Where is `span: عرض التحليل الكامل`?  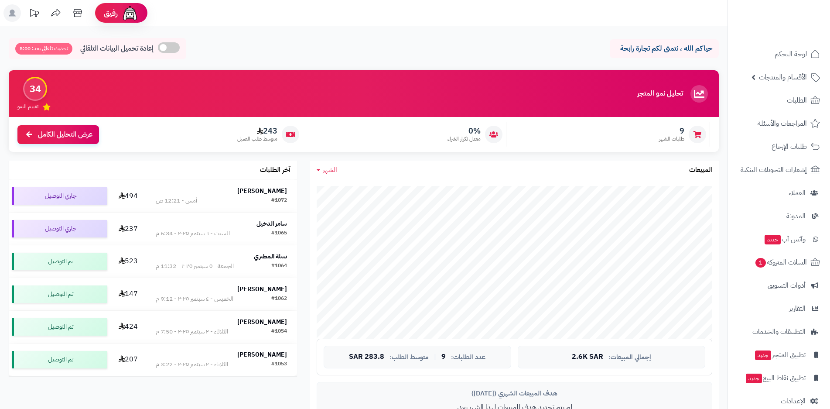
span: عرض التحليل الكامل is located at coordinates (65, 134).